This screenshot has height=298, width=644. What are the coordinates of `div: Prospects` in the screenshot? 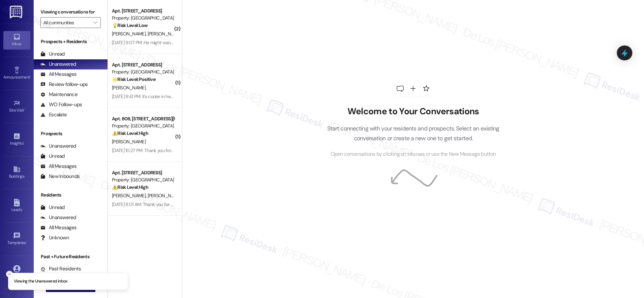 It's located at (70, 134).